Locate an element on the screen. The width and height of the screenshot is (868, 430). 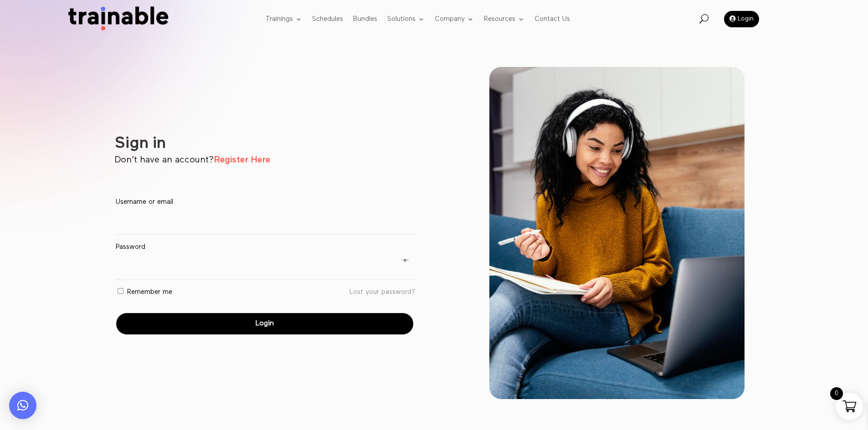
a: Bundles is located at coordinates (365, 19).